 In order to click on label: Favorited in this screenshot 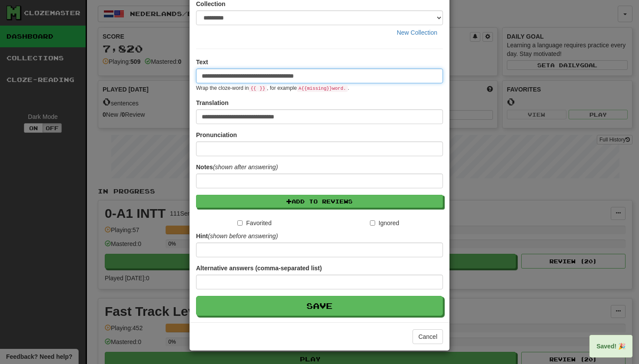, I will do `click(254, 223)`.